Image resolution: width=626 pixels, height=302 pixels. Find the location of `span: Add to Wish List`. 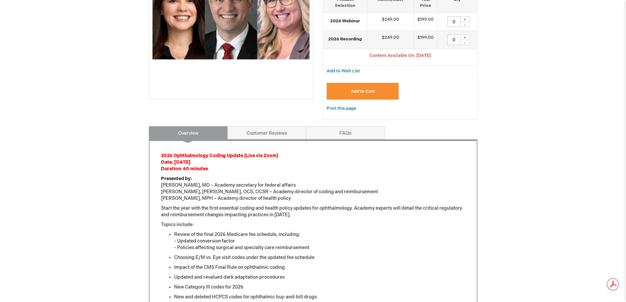

span: Add to Wish List is located at coordinates (343, 71).